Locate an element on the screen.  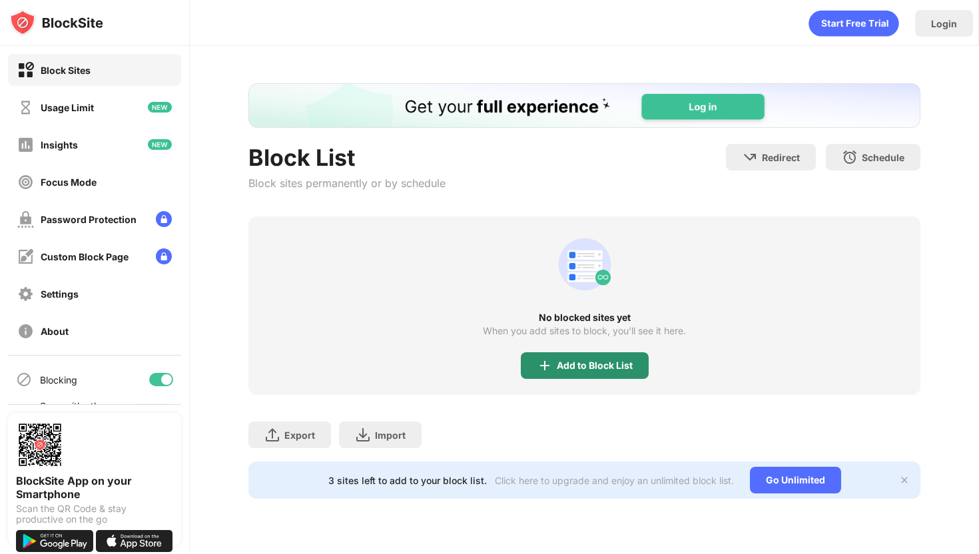
img: download-on-the-app-store.svg is located at coordinates (135, 541).